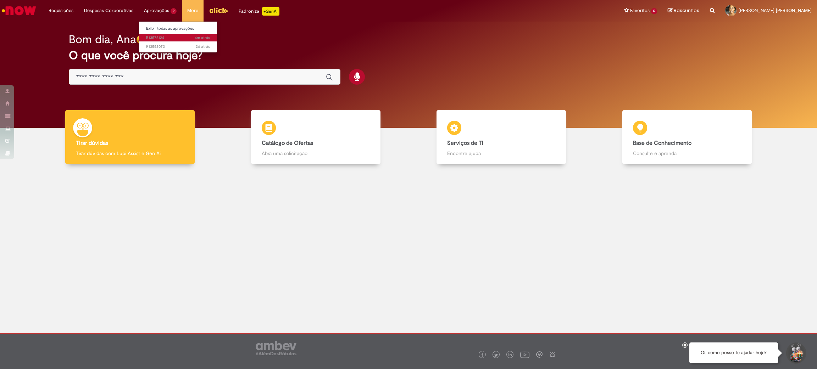  I want to click on a: Aberto R13552073 :, so click(178, 47).